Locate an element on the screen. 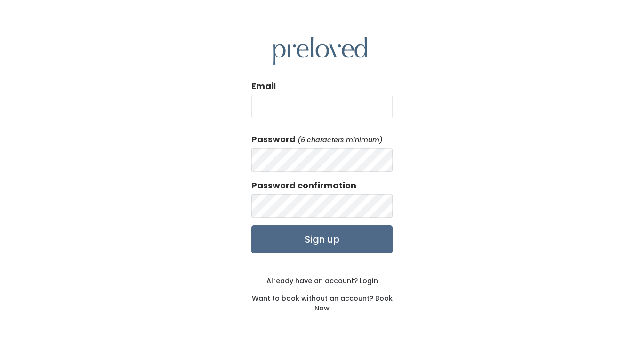 This screenshot has height=350, width=644. u: Book Now is located at coordinates (353, 303).